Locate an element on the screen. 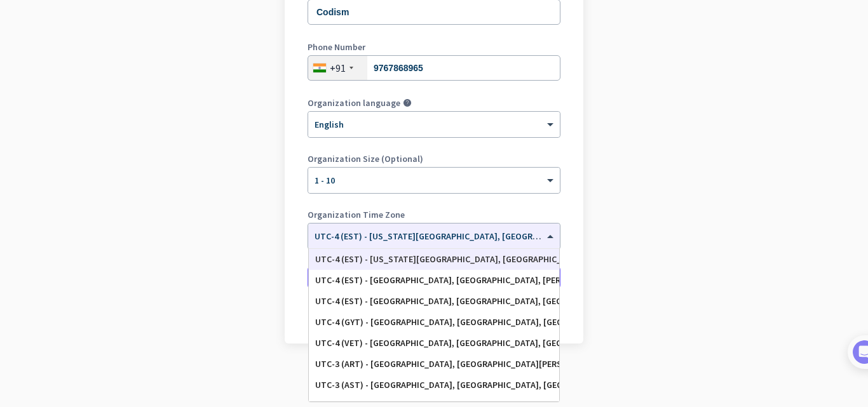  input: 74104 10123 is located at coordinates (434, 68).